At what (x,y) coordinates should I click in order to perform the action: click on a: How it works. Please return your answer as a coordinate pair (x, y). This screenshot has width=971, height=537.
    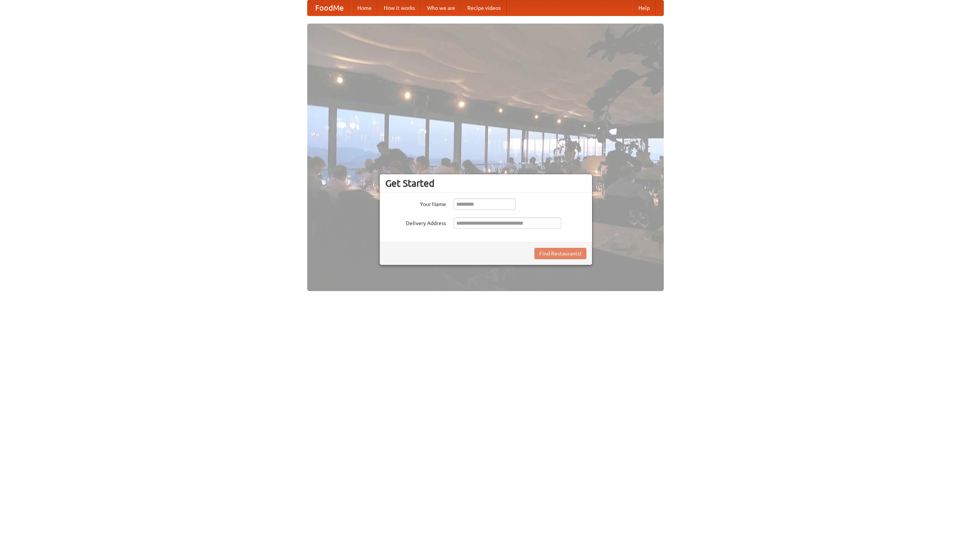
    Looking at the image, I should click on (399, 8).